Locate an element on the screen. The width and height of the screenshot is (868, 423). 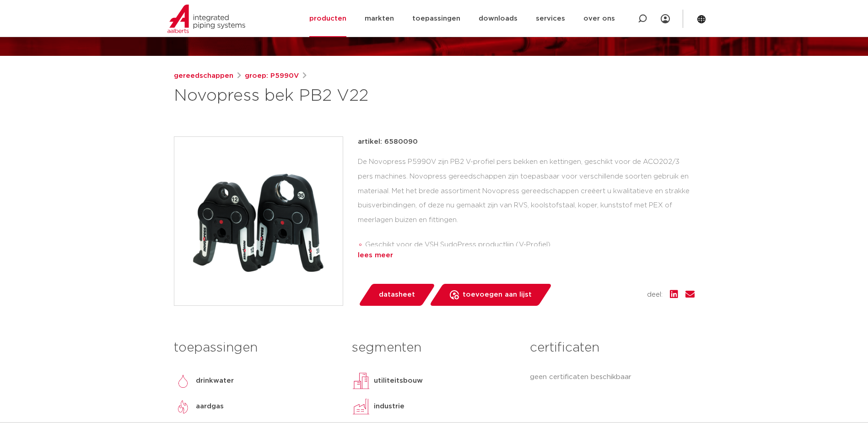
a: datasheet is located at coordinates (396, 295).